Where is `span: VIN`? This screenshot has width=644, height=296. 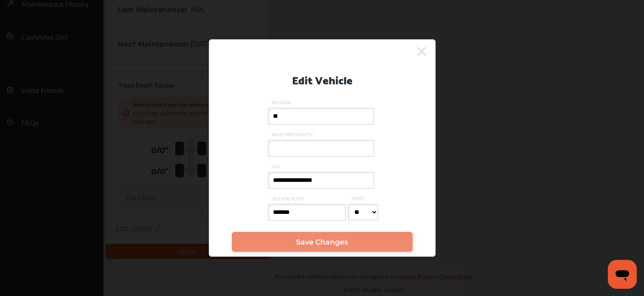 span: VIN is located at coordinates (322, 166).